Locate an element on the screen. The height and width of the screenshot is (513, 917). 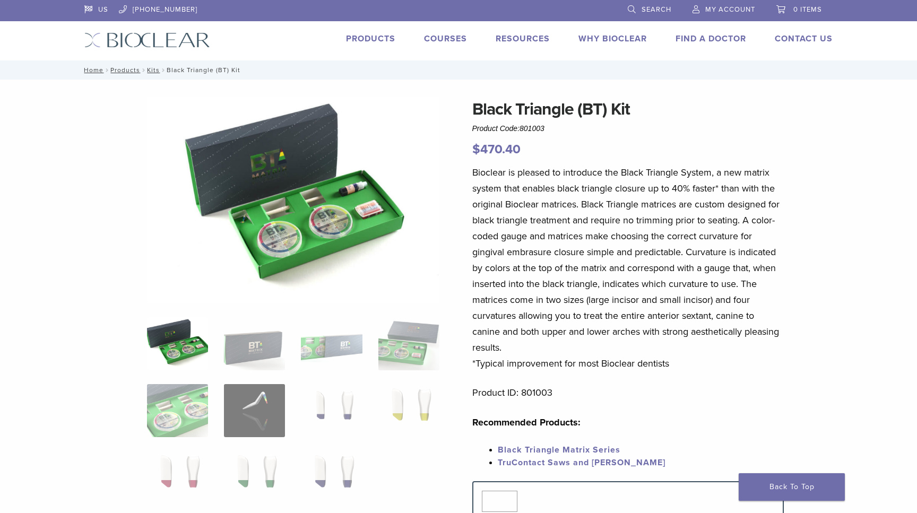
a: Resources is located at coordinates (523, 39).